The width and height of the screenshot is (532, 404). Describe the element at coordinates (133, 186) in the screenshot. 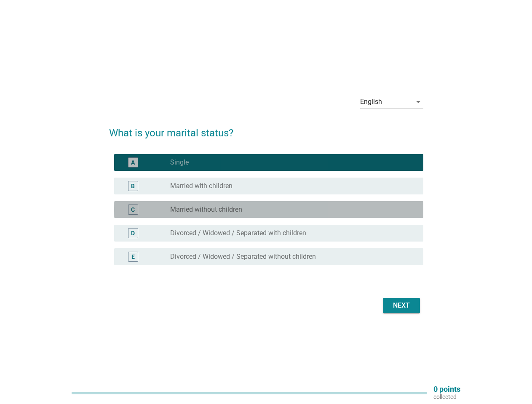

I see `div: B` at that location.